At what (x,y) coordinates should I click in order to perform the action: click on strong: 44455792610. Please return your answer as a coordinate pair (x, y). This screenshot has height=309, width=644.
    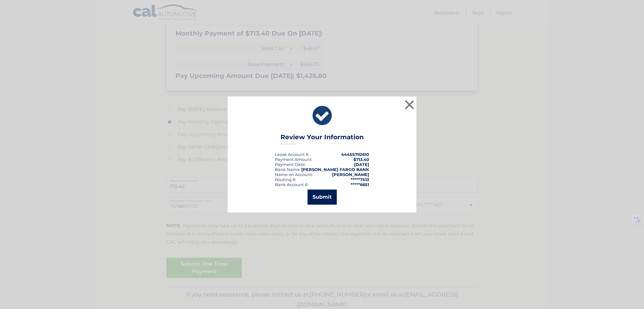
    Looking at the image, I should click on (355, 154).